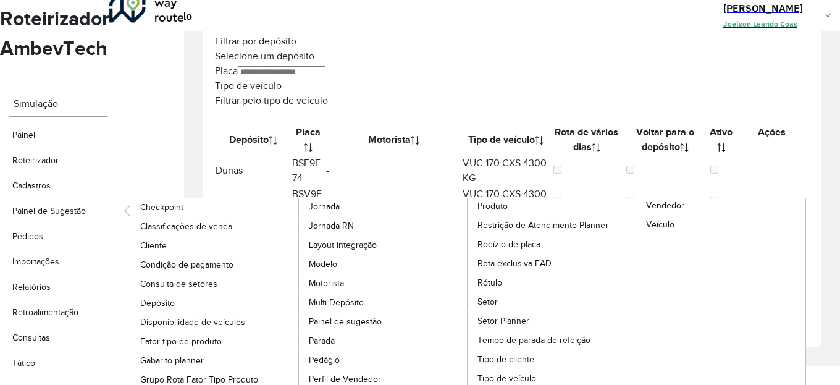 This screenshot has width=840, height=385. Describe the element at coordinates (534, 340) in the screenshot. I see `span: Tempo de parada de refeição` at that location.